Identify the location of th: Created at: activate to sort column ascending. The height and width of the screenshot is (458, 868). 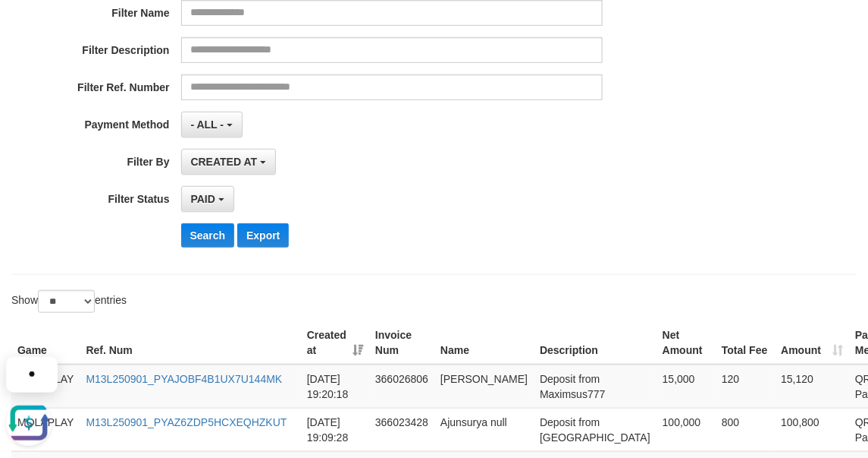
(335, 342).